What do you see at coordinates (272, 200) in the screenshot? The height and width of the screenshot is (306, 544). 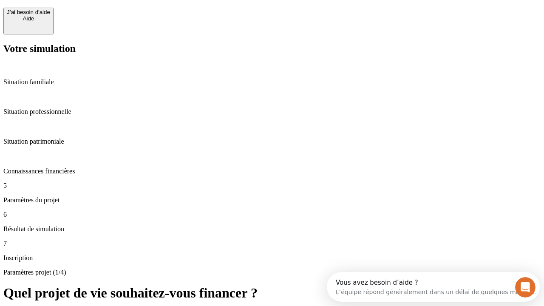 I see `p: Paramètres du projet` at bounding box center [272, 200].